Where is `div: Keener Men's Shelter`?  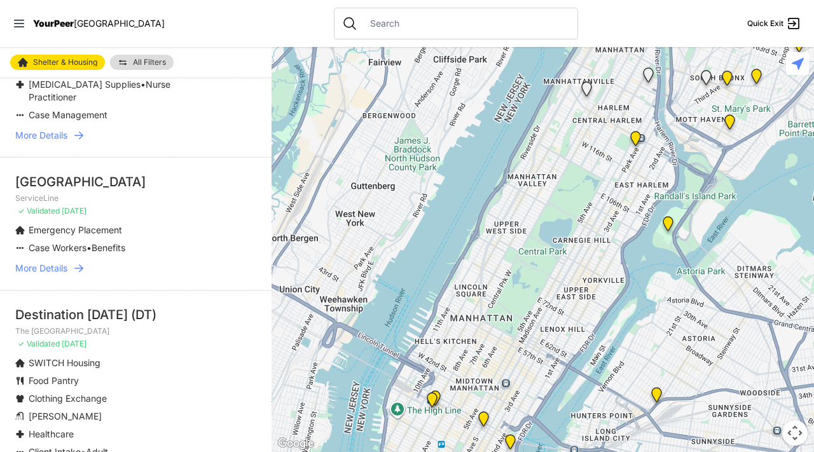
div: Keener Men's Shelter is located at coordinates (668, 226).